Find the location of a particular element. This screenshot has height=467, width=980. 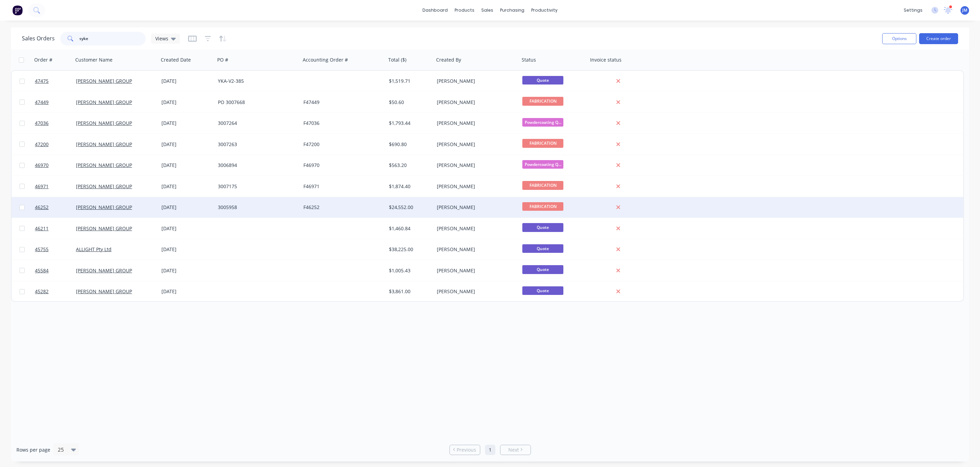

div: productivity is located at coordinates (544, 10).